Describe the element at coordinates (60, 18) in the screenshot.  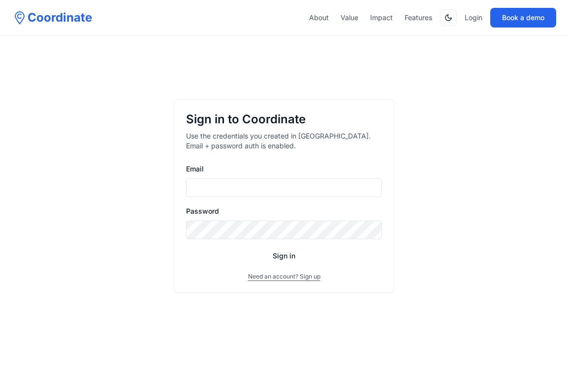
I see `span: Coordinate` at that location.